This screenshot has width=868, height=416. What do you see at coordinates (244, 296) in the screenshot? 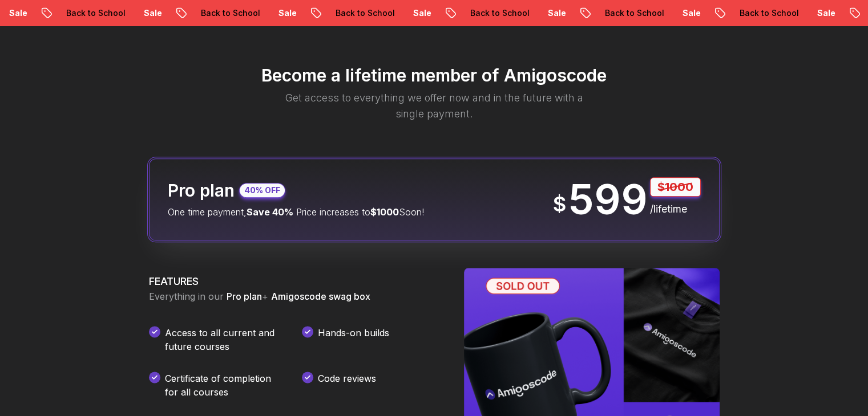
I see `span: Pro plan` at bounding box center [244, 296].